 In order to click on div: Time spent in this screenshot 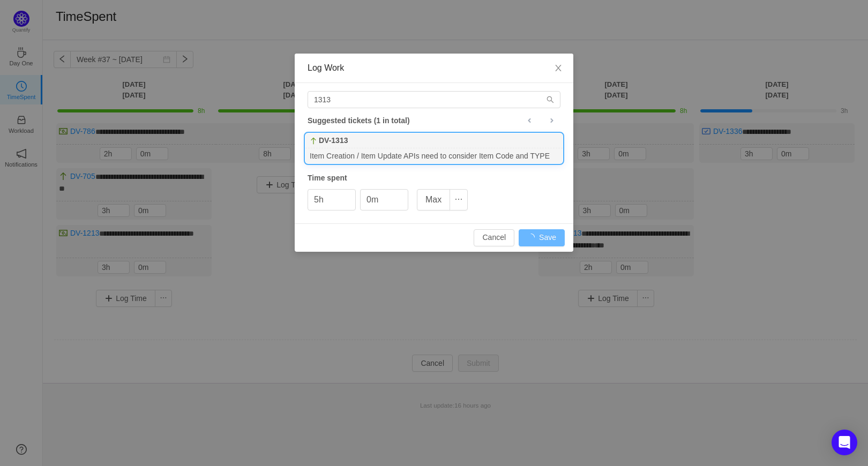, I will do `click(434, 178)`.